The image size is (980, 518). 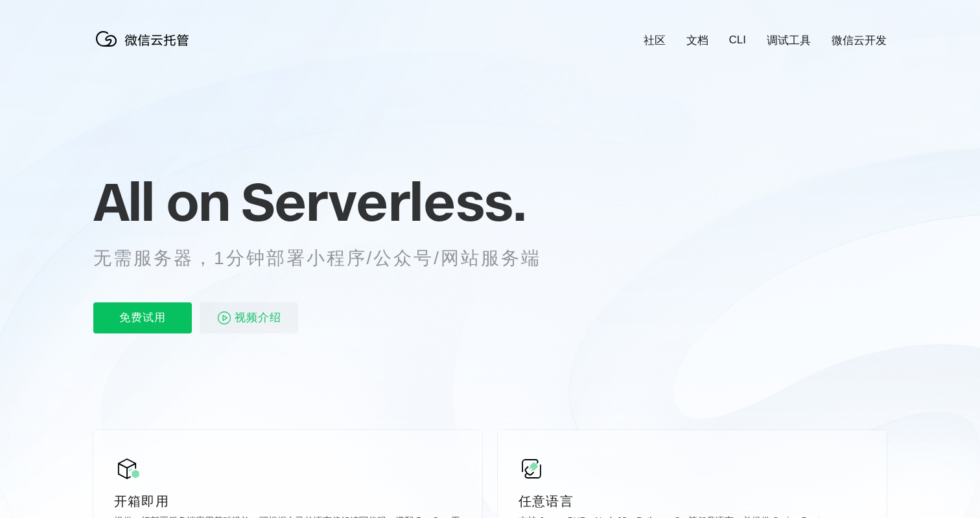 I want to click on a: 社区, so click(x=655, y=40).